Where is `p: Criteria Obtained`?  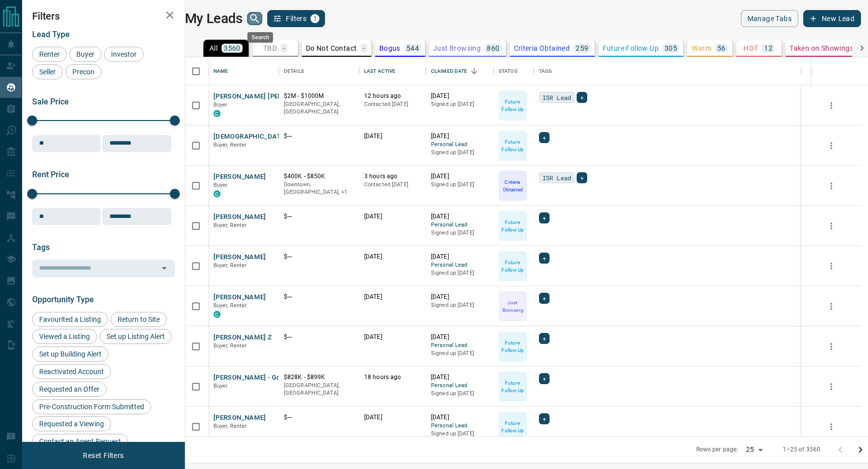 p: Criteria Obtained is located at coordinates (542, 49).